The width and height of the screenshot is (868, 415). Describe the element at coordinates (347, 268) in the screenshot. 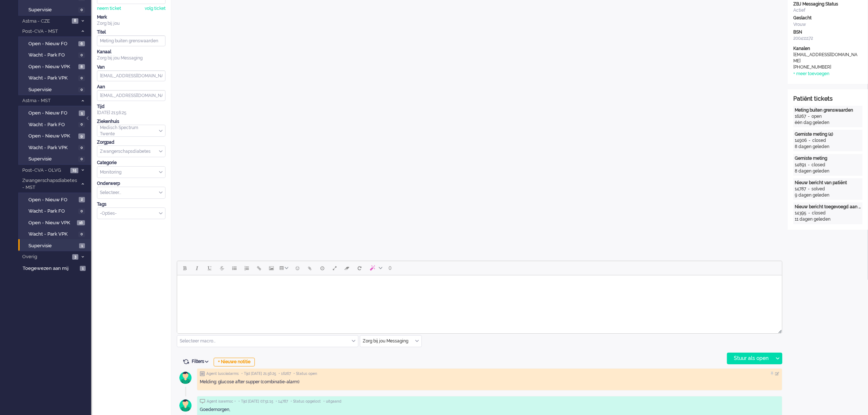

I see `button: Clear formatting` at that location.